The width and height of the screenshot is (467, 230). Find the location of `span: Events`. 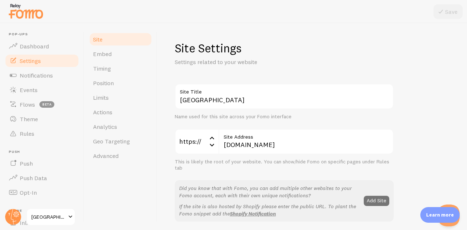

span: Events is located at coordinates (28, 90).